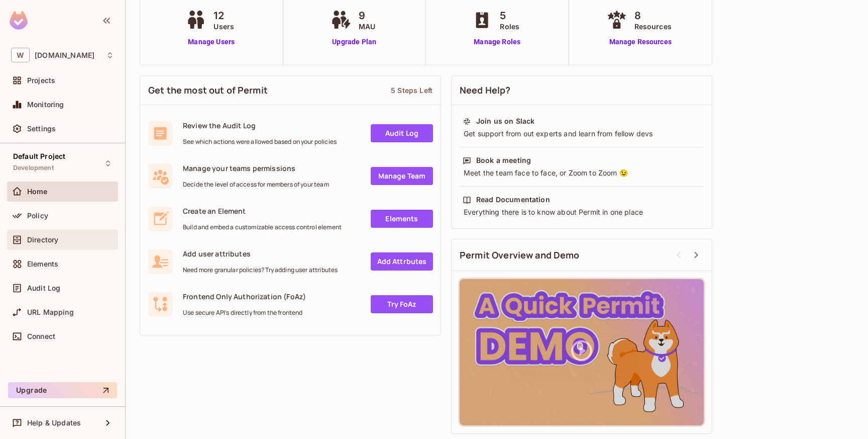  What do you see at coordinates (259, 142) in the screenshot?
I see `span: See which actions were allowed based on your policies` at bounding box center [259, 142].